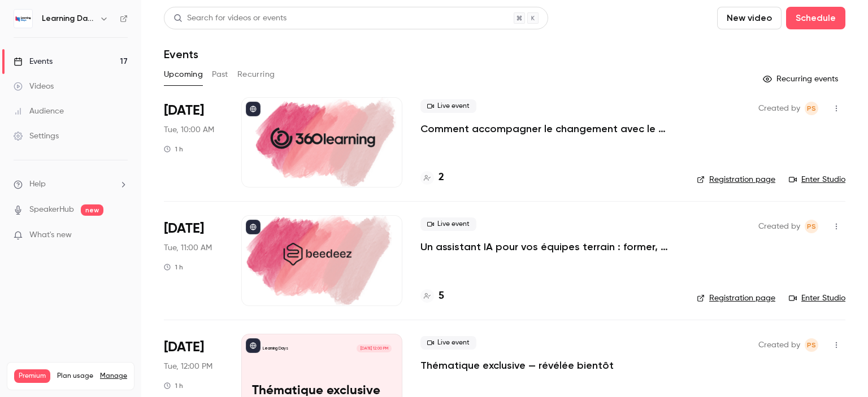 Image resolution: width=868 pixels, height=397 pixels. I want to click on div: Oct 7 Tue, 10:00 AM (Europe/Paris), so click(193, 142).